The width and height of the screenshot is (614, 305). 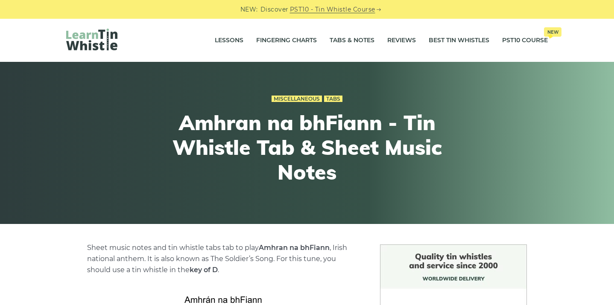 What do you see at coordinates (223, 259) in the screenshot?
I see `p: Sheet music notes and tin whistle tabs tab to play , Irish national anthem. It is also known as T...` at bounding box center [223, 259].